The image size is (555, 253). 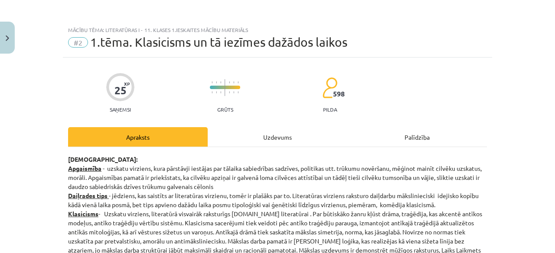 What do you see at coordinates (225, 110) in the screenshot?
I see `p: Grūts` at bounding box center [225, 110].